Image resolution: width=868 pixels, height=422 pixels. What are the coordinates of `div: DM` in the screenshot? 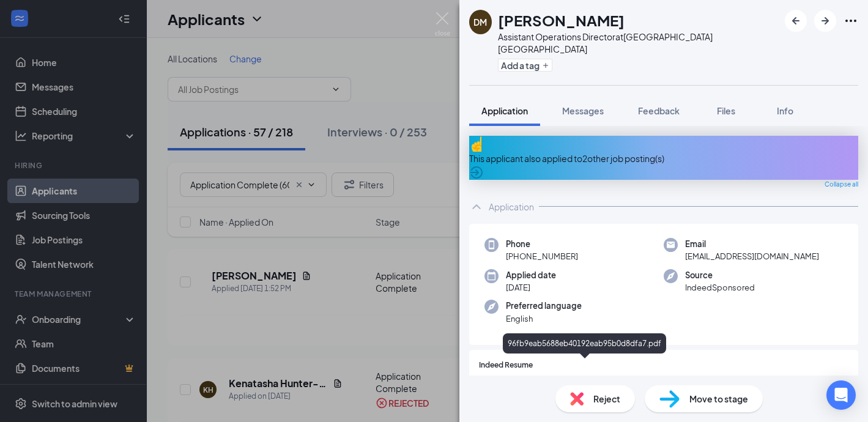 It's located at (480, 22).